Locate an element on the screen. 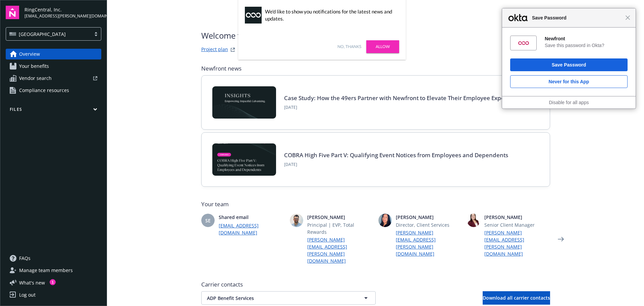 The image size is (644, 306). span: Welcome to Navigator , Adri is located at coordinates (252, 36).